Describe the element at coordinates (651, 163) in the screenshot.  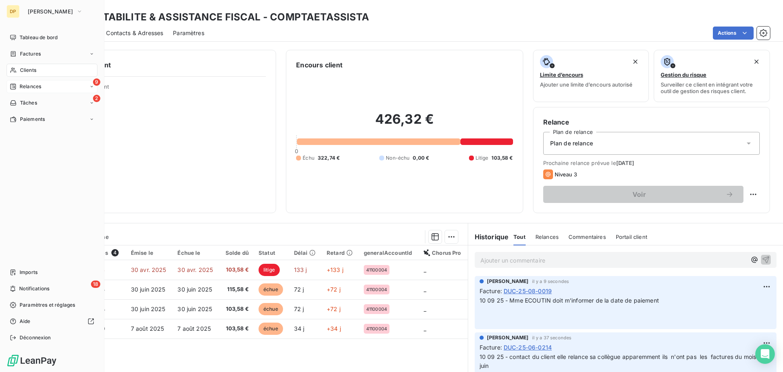
I see `span: Prochaine relance prévue le` at that location.